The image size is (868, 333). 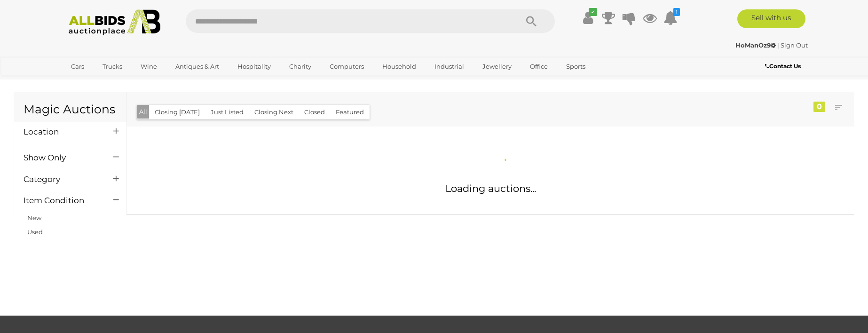 I want to click on h1: Magic Auctions, so click(x=70, y=110).